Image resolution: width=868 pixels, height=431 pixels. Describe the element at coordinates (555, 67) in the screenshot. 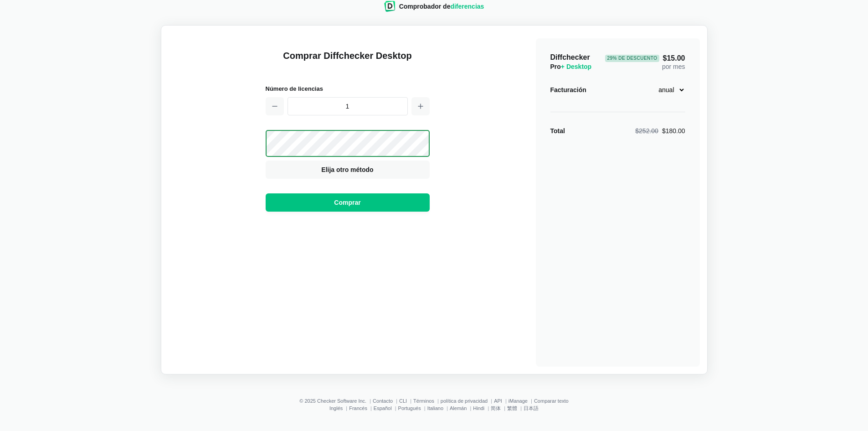

I see `font: Pro` at that location.